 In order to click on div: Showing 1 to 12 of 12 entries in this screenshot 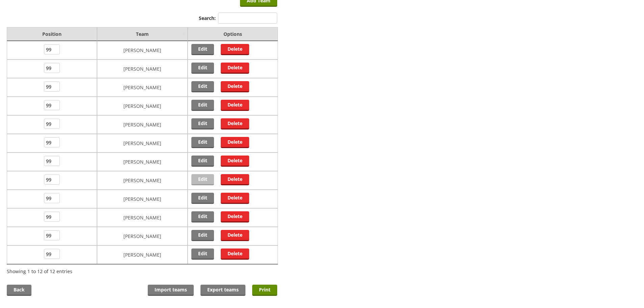, I will do `click(40, 269)`.